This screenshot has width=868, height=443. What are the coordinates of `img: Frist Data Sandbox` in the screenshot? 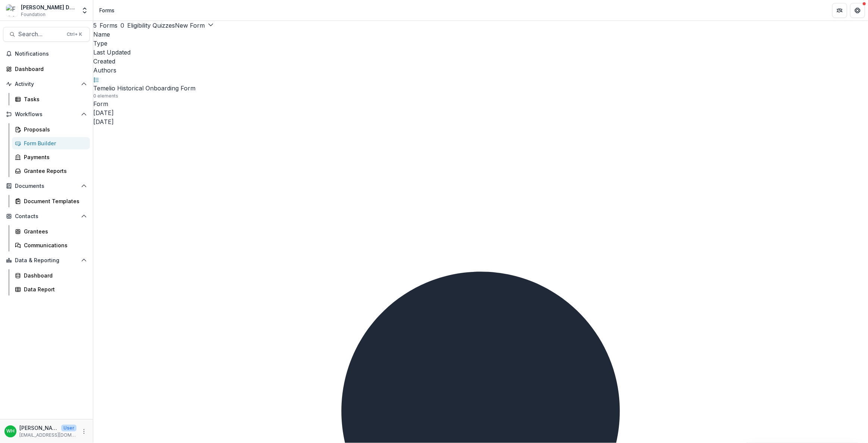 It's located at (12, 10).